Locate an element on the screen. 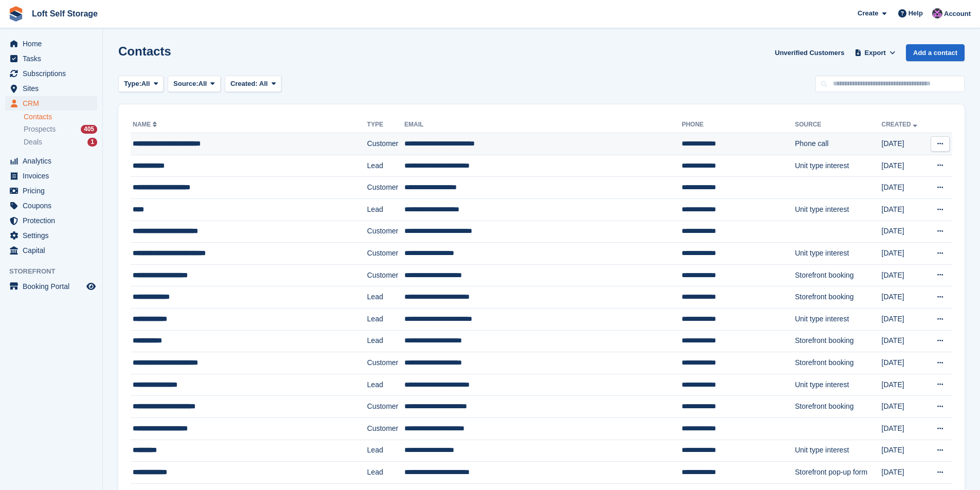 The height and width of the screenshot is (490, 980). span: Settings is located at coordinates (53, 235).